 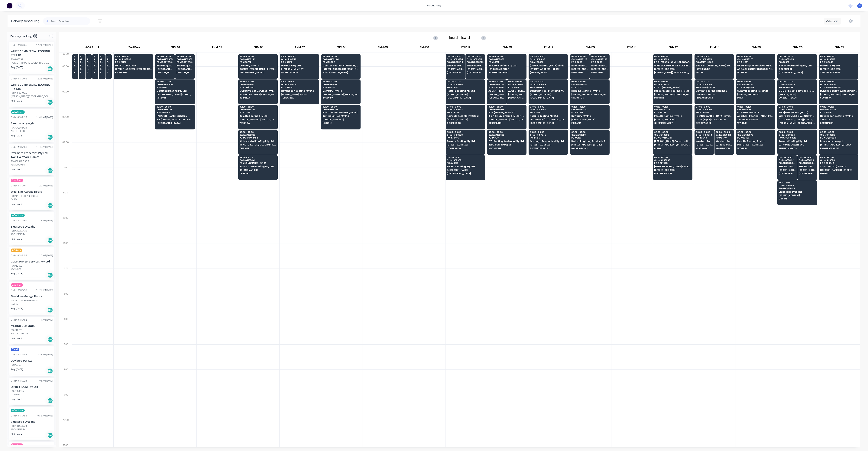 I want to click on div: FNM 14, so click(x=549, y=48).